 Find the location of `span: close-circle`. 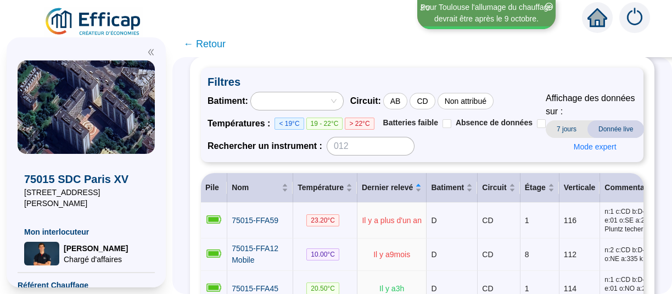

span: close-circle is located at coordinates (549, 7).